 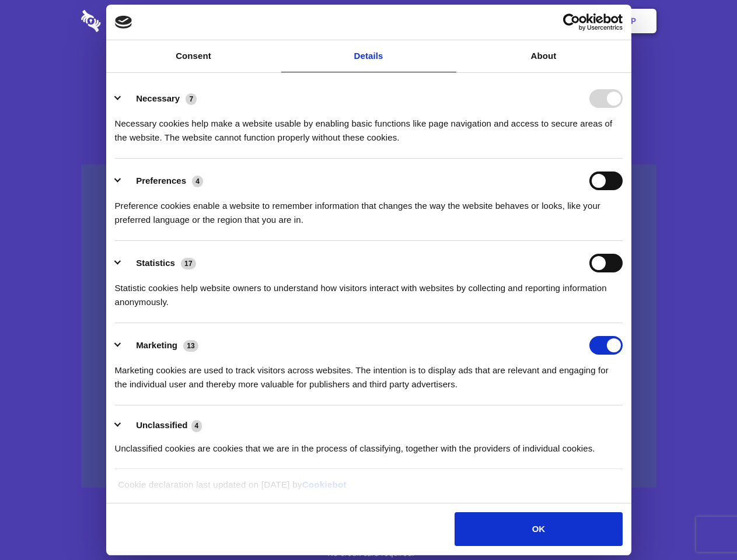 What do you see at coordinates (161, 180) in the screenshot?
I see `label: Preferences` at bounding box center [161, 180].